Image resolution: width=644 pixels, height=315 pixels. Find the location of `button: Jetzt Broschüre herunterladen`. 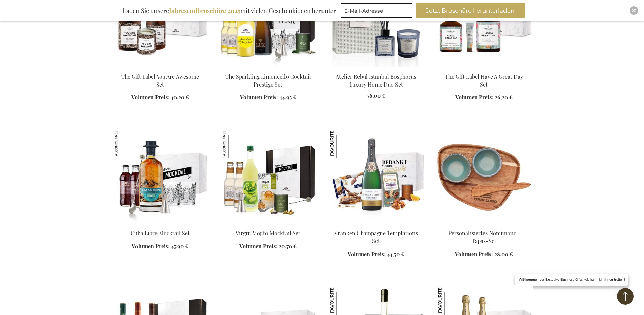

button: Jetzt Broschüre herunterladen is located at coordinates (470, 10).